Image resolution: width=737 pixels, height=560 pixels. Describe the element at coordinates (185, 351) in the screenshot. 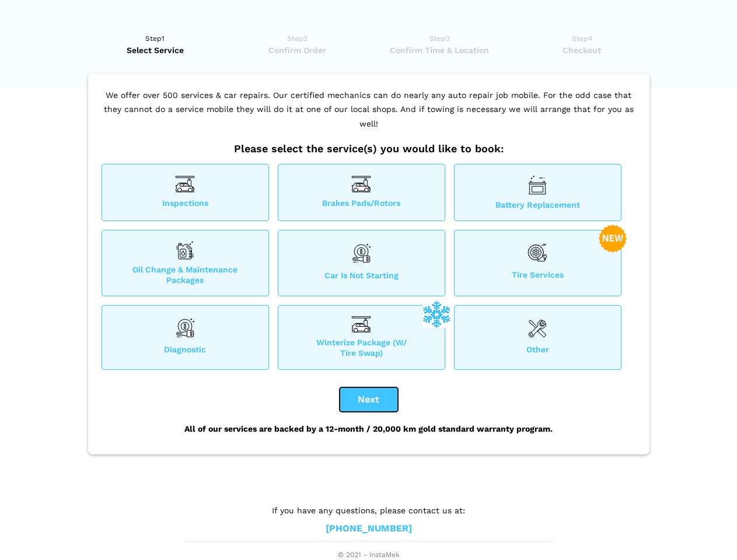

I see `span: Diagnostic` at that location.